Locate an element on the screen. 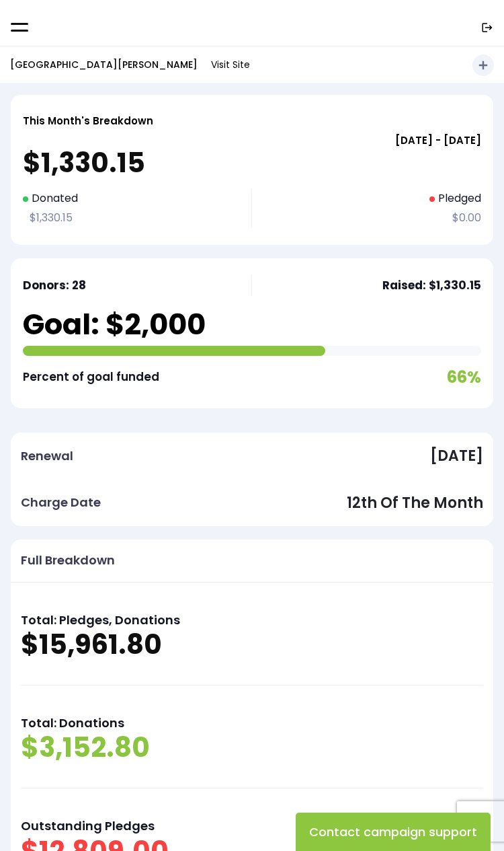 The height and width of the screenshot is (851, 504). p: Raised: $1,330.15 is located at coordinates (431, 285).